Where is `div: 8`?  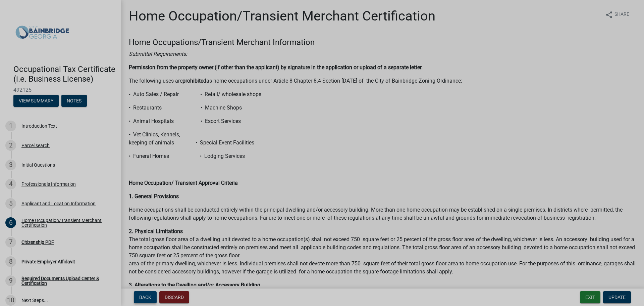
div: 8 is located at coordinates (11, 262).